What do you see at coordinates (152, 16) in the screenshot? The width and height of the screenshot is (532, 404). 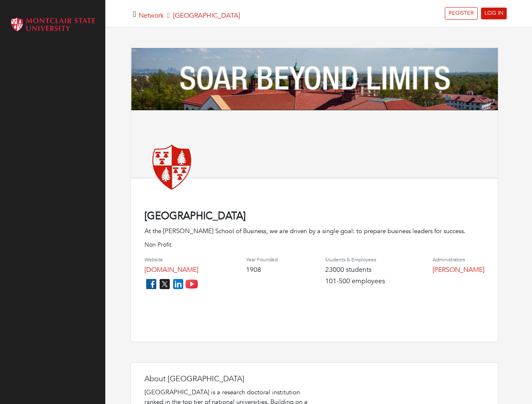 I see `a: Network` at bounding box center [152, 16].